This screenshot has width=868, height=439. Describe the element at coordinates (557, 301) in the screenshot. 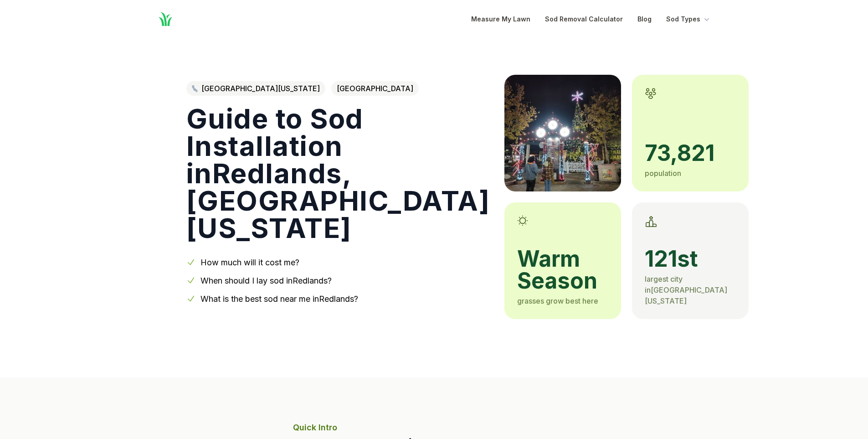

I see `span: grasses grow best here` at that location.